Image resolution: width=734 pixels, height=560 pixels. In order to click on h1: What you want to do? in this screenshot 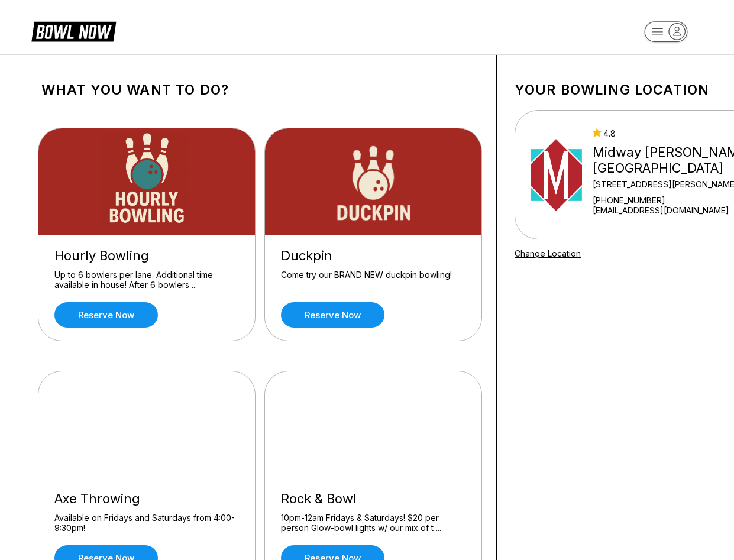, I will do `click(260, 89)`.